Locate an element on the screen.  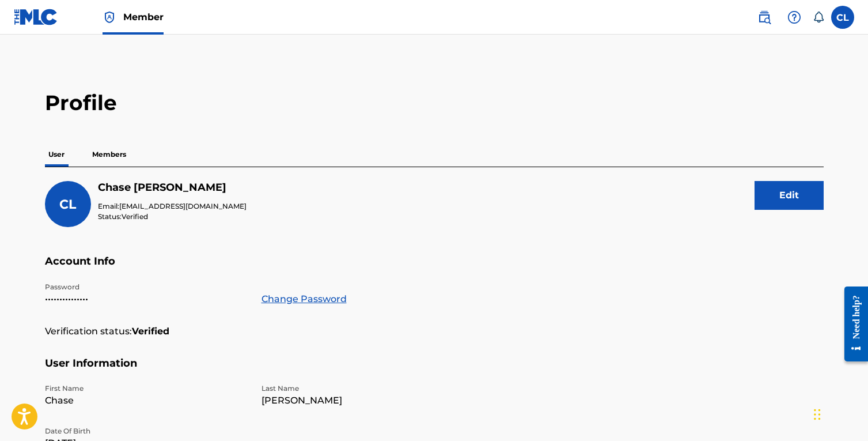
p: Password is located at coordinates (146, 287).